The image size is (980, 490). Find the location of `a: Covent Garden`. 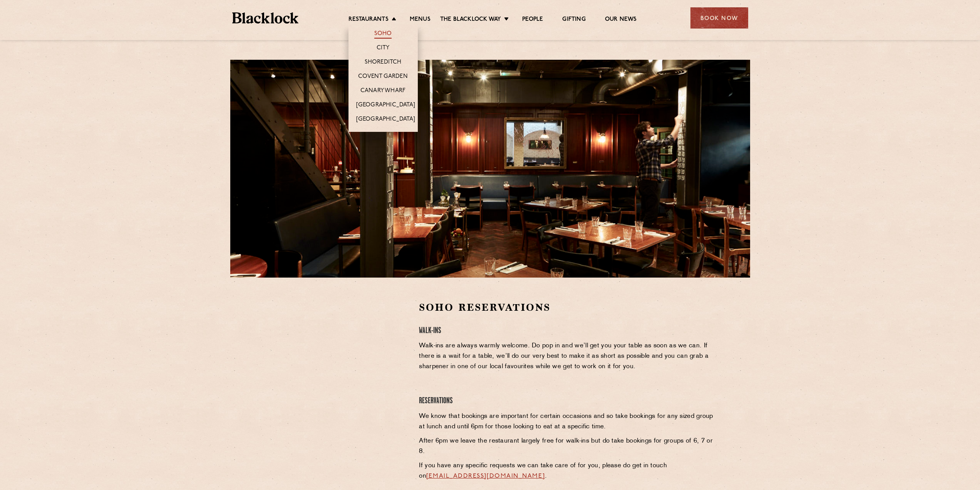

a: Covent Garden is located at coordinates (382, 77).